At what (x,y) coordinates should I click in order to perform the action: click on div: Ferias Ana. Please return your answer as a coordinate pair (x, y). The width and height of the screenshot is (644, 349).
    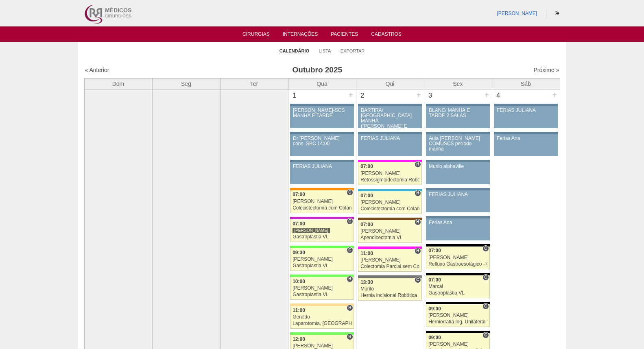
    Looking at the image, I should click on (526, 138).